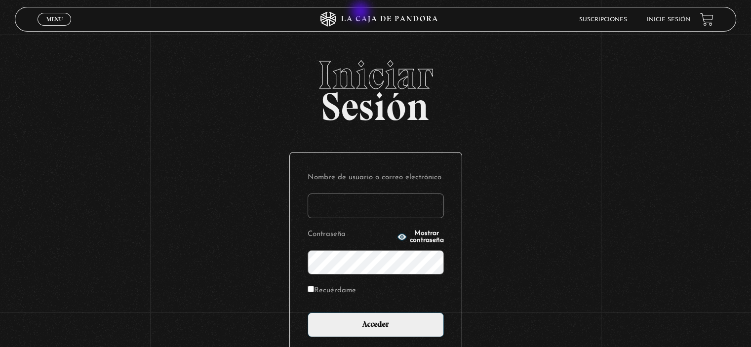 Image resolution: width=751 pixels, height=347 pixels. I want to click on span: Iniciar, so click(375, 75).